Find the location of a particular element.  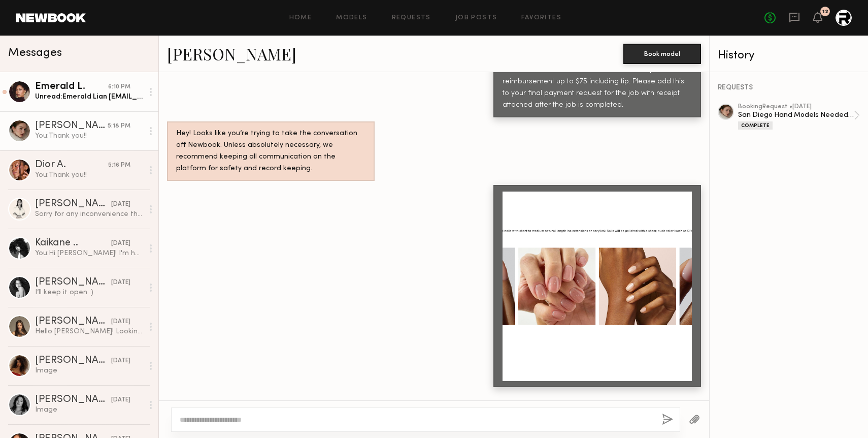

div: 5:18 PM is located at coordinates (119, 126).